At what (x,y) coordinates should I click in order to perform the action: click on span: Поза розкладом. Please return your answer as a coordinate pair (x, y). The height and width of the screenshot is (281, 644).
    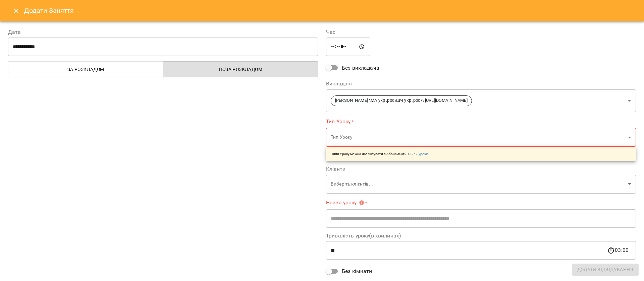
    Looking at the image, I should click on (241, 70).